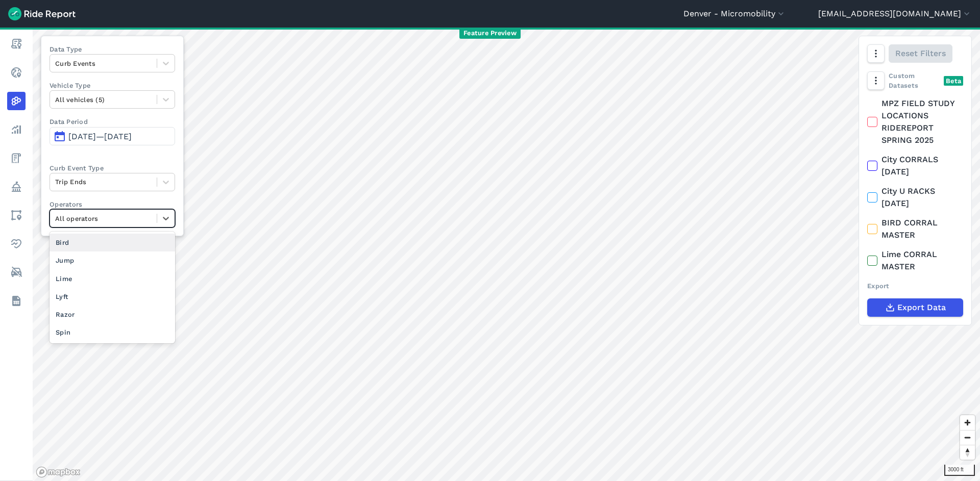 This screenshot has width=980, height=481. Describe the element at coordinates (16, 72) in the screenshot. I see `a: Realtime` at that location.